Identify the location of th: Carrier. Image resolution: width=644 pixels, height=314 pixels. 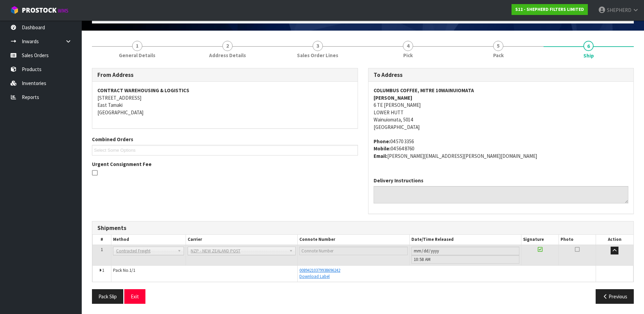
(241, 239).